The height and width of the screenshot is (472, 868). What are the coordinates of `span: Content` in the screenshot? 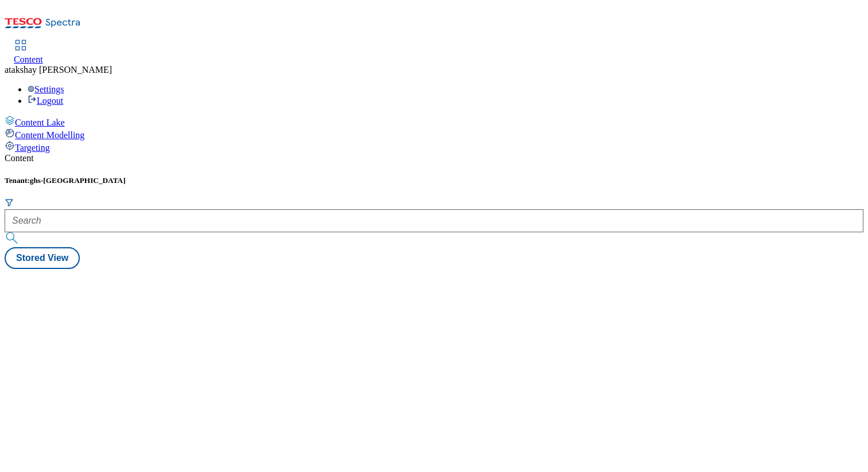 It's located at (28, 59).